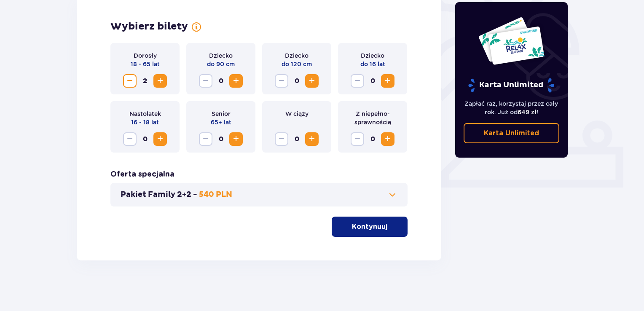 The width and height of the screenshot is (644, 311). What do you see at coordinates (221, 64) in the screenshot?
I see `p: do 90 cm` at bounding box center [221, 64].